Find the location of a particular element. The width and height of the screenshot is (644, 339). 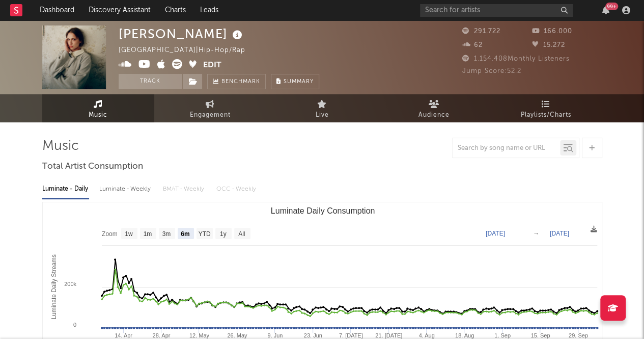

text: Luminate Daily Consumption is located at coordinates (323, 211).